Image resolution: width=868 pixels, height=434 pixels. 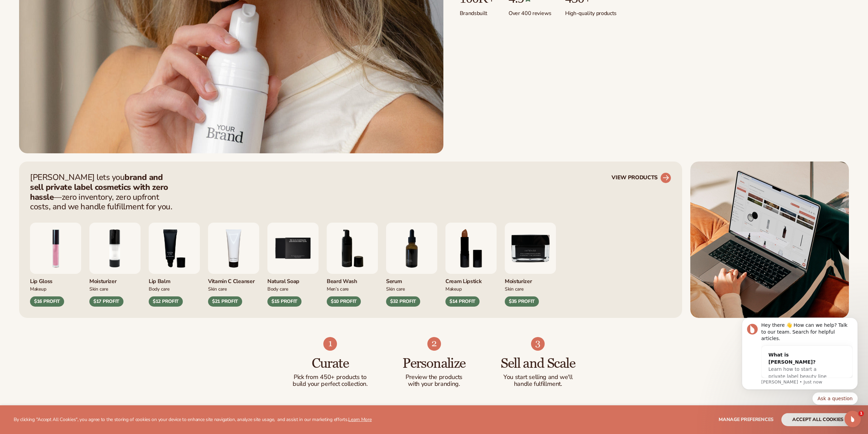 I want to click on img: Shopify Image 2, so click(x=770, y=240).